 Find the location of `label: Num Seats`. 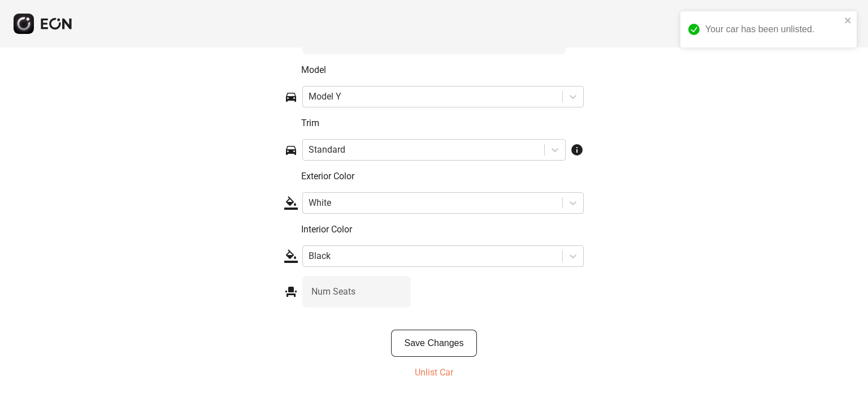

label: Num Seats is located at coordinates (334, 292).